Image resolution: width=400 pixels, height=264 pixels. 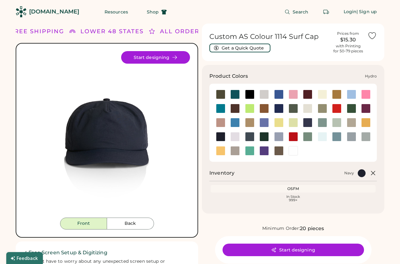 I want to click on button: Back, so click(x=131, y=223).